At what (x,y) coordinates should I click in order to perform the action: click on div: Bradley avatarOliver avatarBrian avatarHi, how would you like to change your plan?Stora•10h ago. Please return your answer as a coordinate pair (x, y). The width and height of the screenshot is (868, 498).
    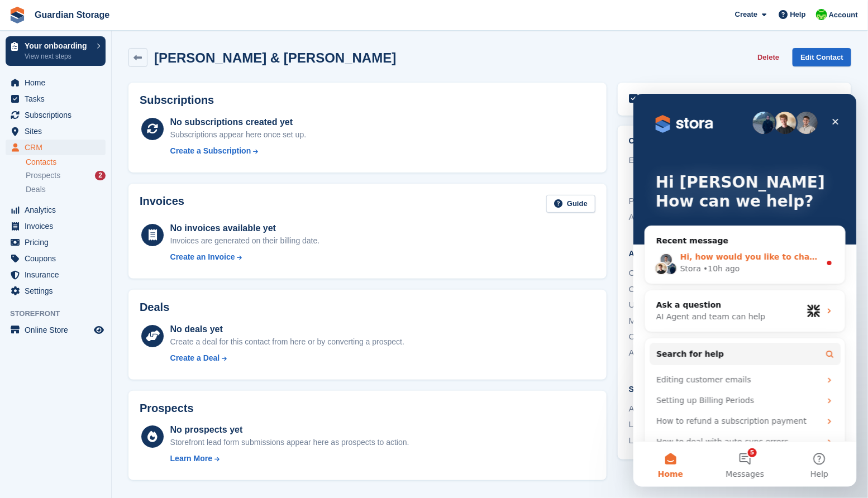
    Looking at the image, I should click on (112, 169).